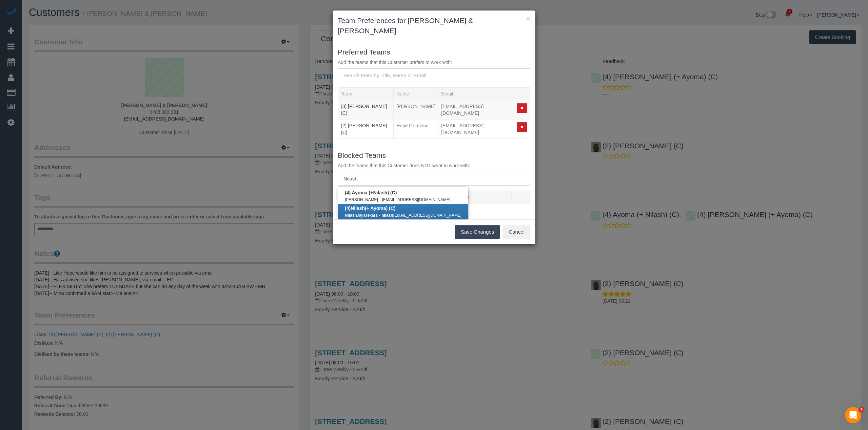 The image size is (868, 430). I want to click on button: Save Changes, so click(477, 232).